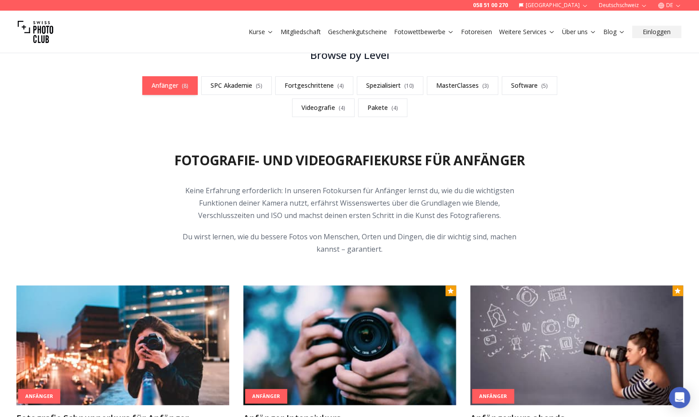 The width and height of the screenshot is (699, 417). Describe the element at coordinates (261, 32) in the screenshot. I see `button: Kurse` at that location.